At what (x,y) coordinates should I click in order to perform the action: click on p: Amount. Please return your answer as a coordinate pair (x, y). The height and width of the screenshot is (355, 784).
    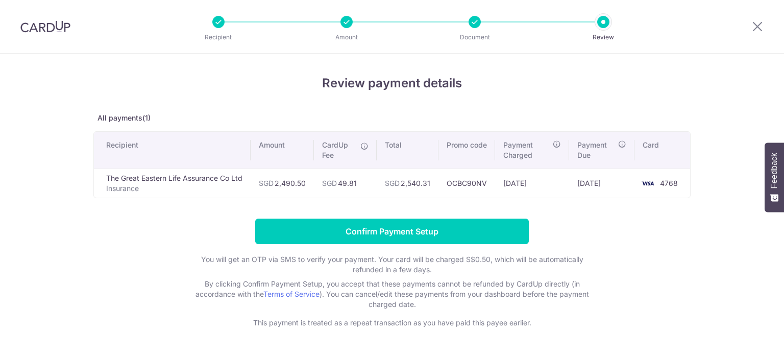
    Looking at the image, I should click on (347, 37).